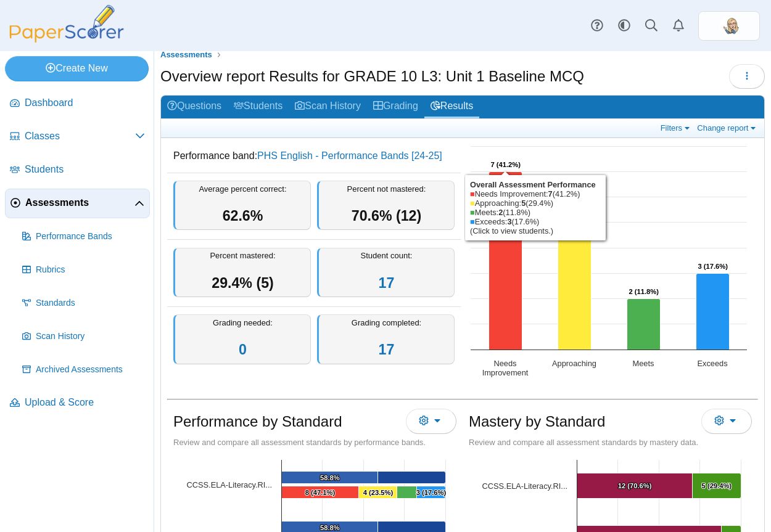 This screenshot has width=771, height=532. I want to click on path: Meets, 2. Overall Assessment Performance., so click(644, 324).